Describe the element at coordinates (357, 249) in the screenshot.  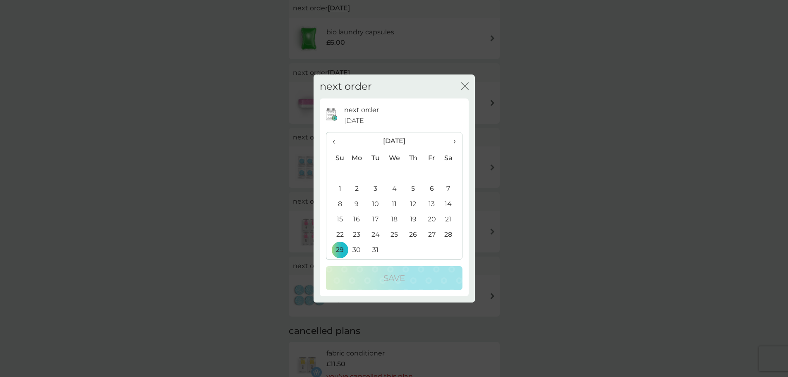
I see `td: 30` at that location.